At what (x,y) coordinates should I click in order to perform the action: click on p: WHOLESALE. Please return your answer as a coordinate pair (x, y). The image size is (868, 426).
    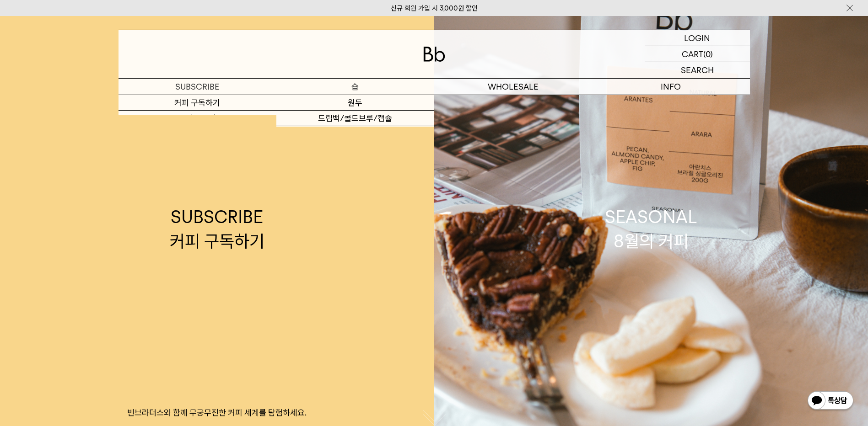
    Looking at the image, I should click on (513, 87).